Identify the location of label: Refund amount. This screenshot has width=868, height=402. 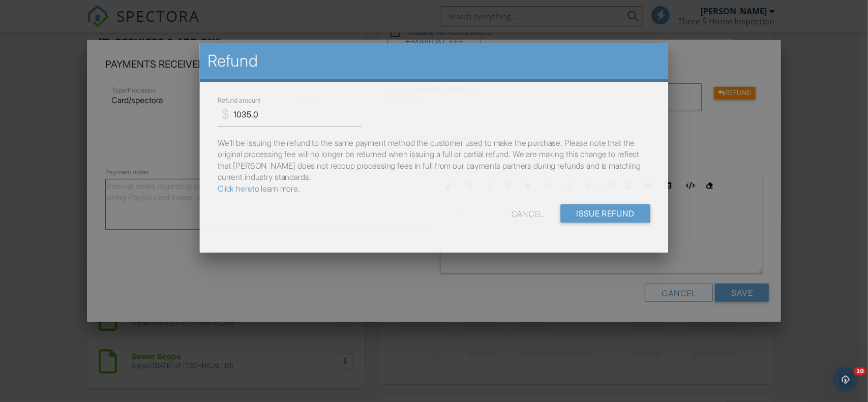
(239, 100).